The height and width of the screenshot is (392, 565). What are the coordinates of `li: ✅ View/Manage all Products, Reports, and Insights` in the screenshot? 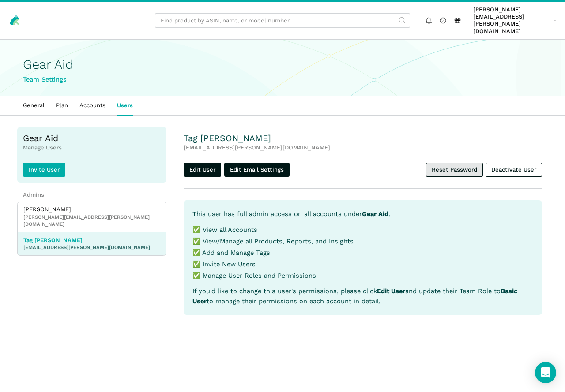 It's located at (363, 241).